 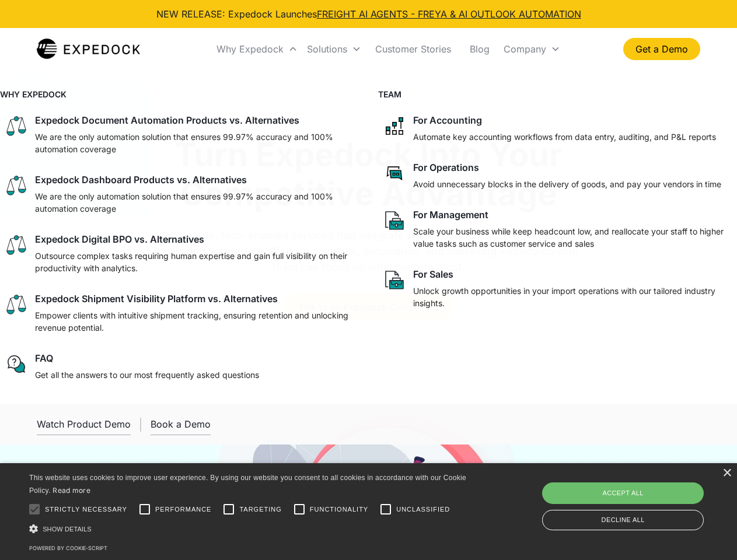 What do you see at coordinates (450, 214) in the screenshot?
I see `div: For Management` at bounding box center [450, 214].